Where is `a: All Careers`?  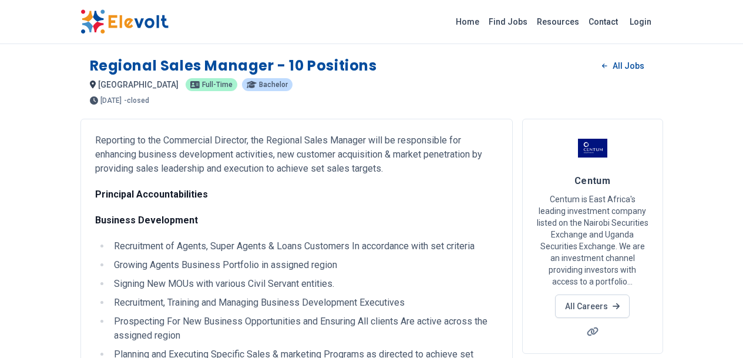
a: All Careers is located at coordinates (592, 306).